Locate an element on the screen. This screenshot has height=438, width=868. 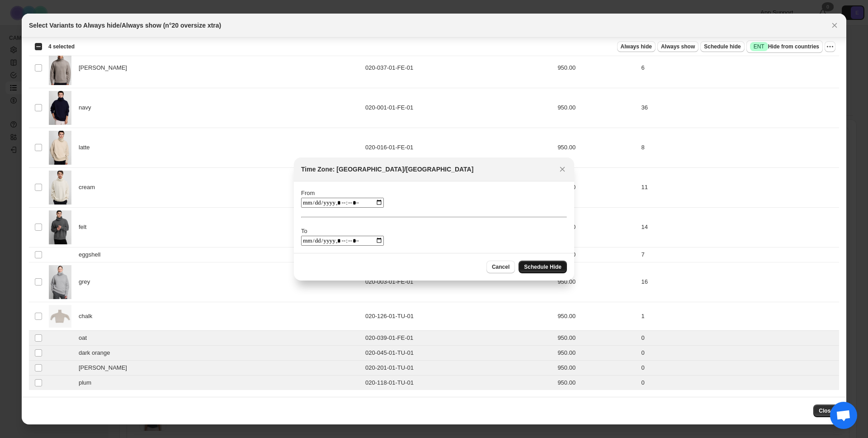
button: Schedule Hide is located at coordinates (543, 267).